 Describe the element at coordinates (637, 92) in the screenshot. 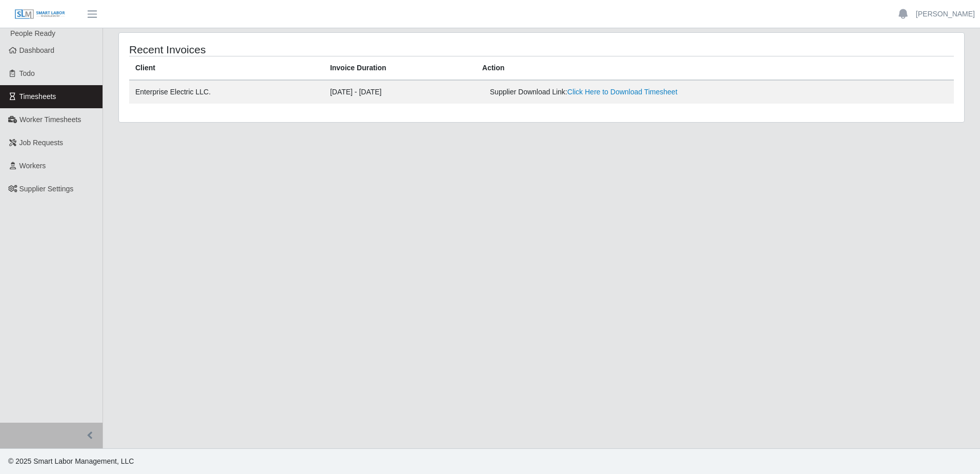

I see `div: Supplier Download Link:` at that location.